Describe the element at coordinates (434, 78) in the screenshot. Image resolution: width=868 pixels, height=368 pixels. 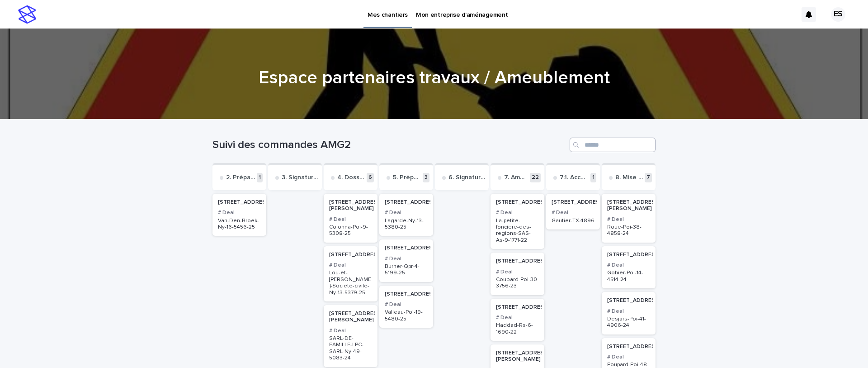
I see `h1: Espace partenaires travaux / Ameublement` at that location.